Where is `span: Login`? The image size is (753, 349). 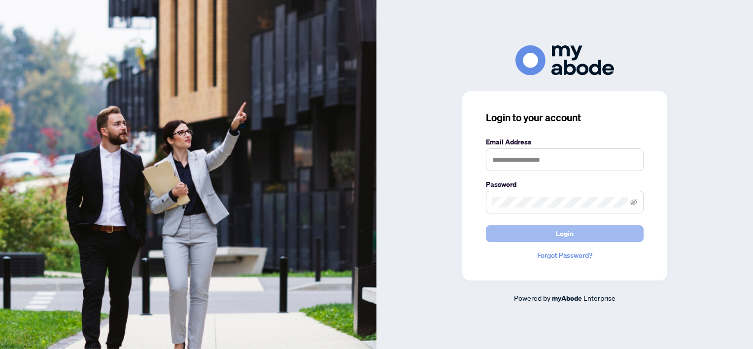
span: Login is located at coordinates (565, 234).